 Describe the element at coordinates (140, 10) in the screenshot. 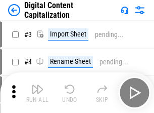

I see `img: Settings menu` at that location.